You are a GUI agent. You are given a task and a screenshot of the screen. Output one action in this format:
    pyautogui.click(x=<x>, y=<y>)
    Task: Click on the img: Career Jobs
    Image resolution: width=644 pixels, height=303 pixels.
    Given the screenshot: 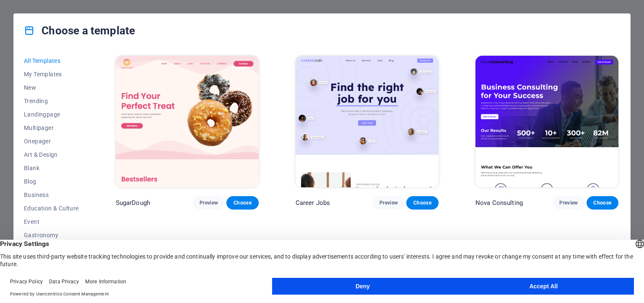 What is the action you would take?
    pyautogui.click(x=366, y=122)
    